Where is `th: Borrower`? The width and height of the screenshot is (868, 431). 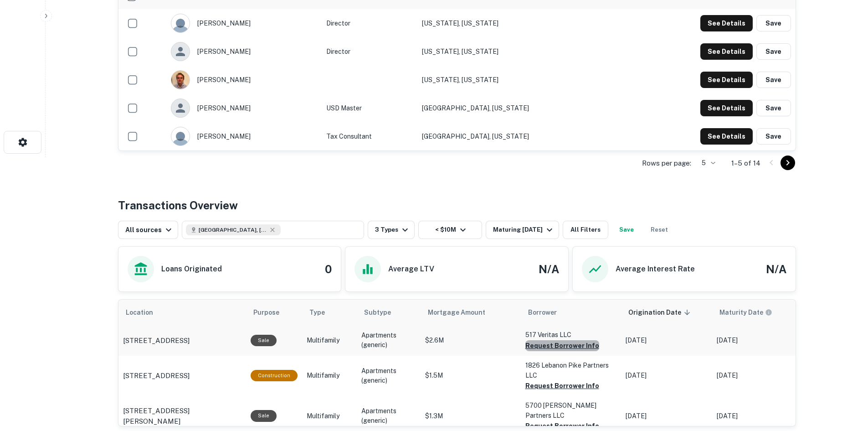
th: Borrower is located at coordinates (571, 312).